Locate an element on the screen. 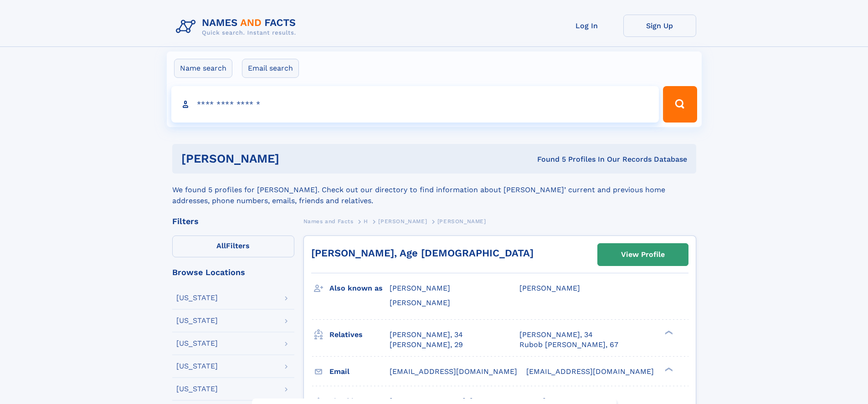 The height and width of the screenshot is (404, 868). button: Search Button is located at coordinates (679, 104).